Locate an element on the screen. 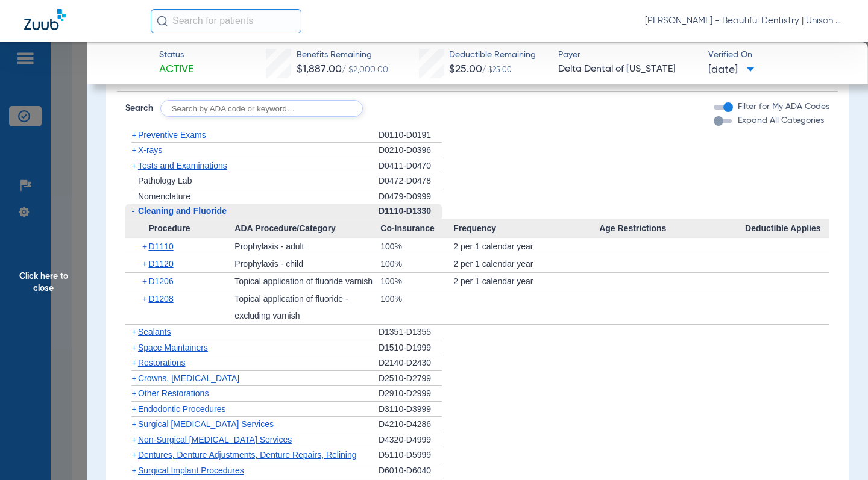  span: Endodontic Procedures is located at coordinates (182, 409).